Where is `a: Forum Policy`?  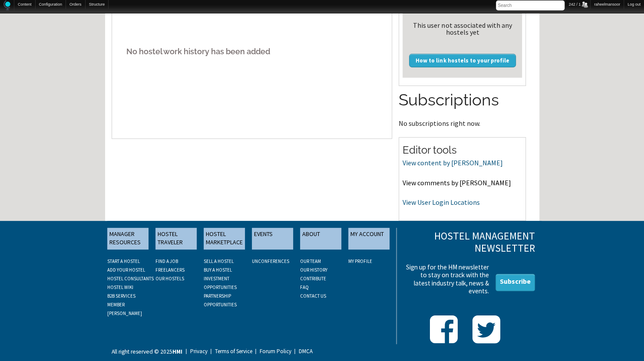 a: Forum Policy is located at coordinates (272, 351).